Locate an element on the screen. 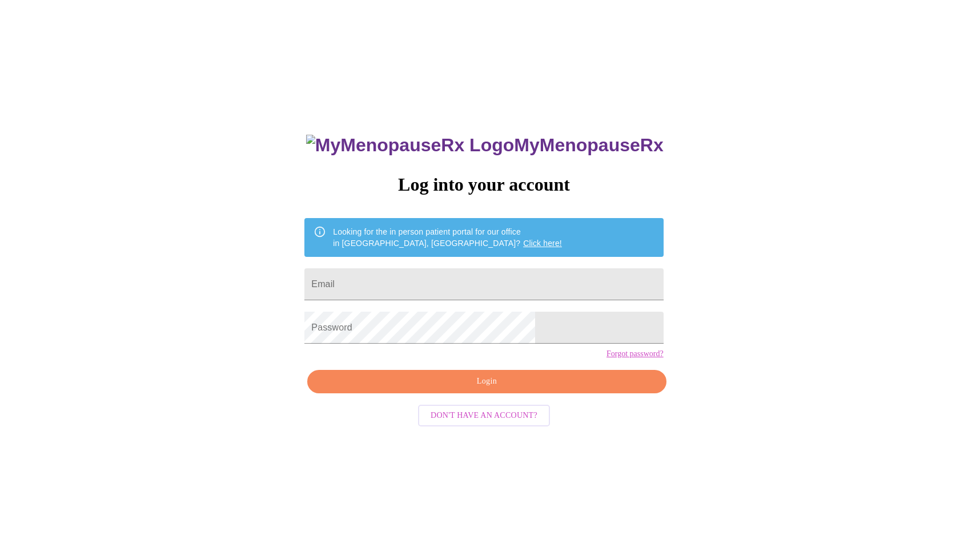 This screenshot has width=968, height=560. h3: MyMenopauseRx is located at coordinates (485, 145).